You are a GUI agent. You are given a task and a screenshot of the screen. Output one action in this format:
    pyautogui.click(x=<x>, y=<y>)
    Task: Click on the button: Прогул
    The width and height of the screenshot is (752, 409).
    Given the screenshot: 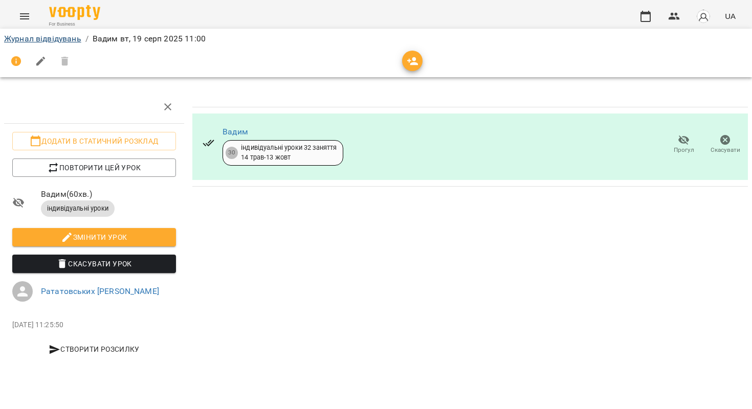 What is the action you would take?
    pyautogui.click(x=683, y=145)
    